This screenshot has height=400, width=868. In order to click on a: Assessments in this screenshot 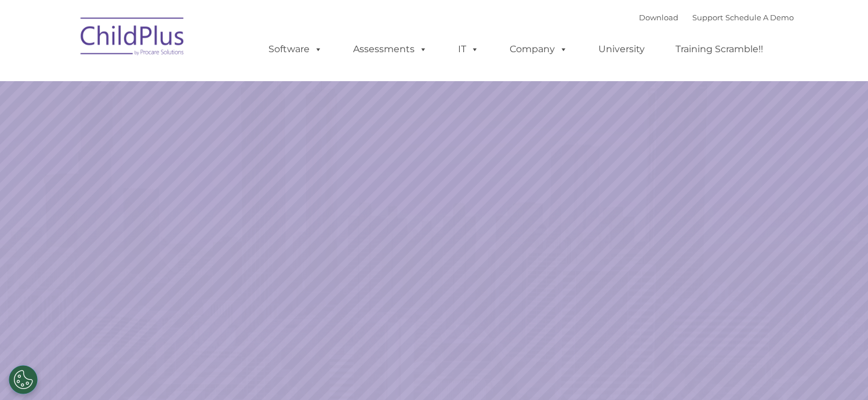, I will do `click(390, 50)`.